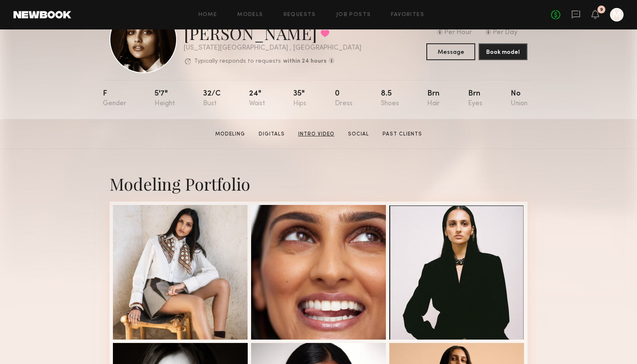  What do you see at coordinates (354, 15) in the screenshot?
I see `a: Job Posts` at bounding box center [354, 15].